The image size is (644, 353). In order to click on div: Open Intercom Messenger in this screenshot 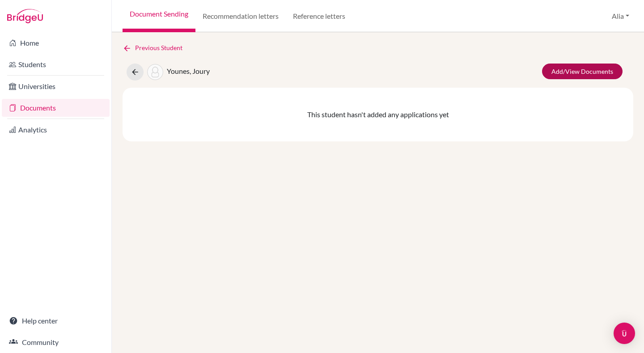, I will do `click(624, 333)`.